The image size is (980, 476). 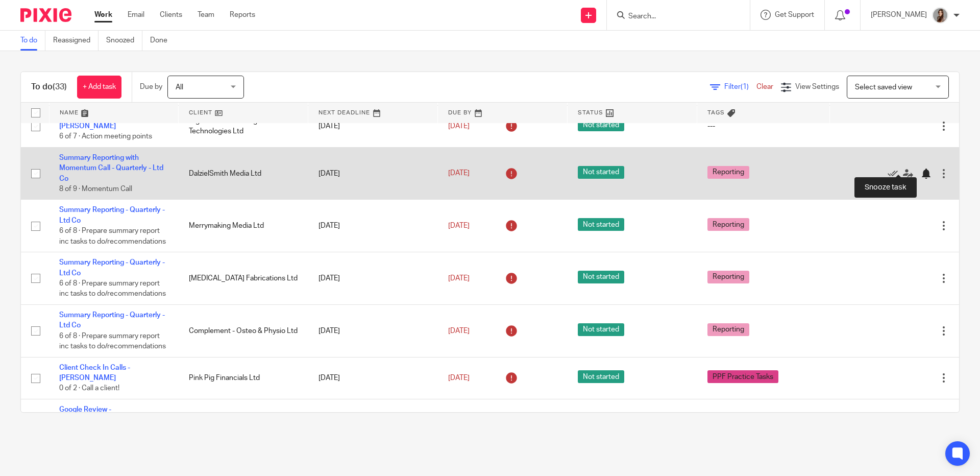 What do you see at coordinates (111, 168) in the screenshot?
I see `a: Summary Reporting with Momentum Call - Quarterly - Ltd Co` at bounding box center [111, 168].